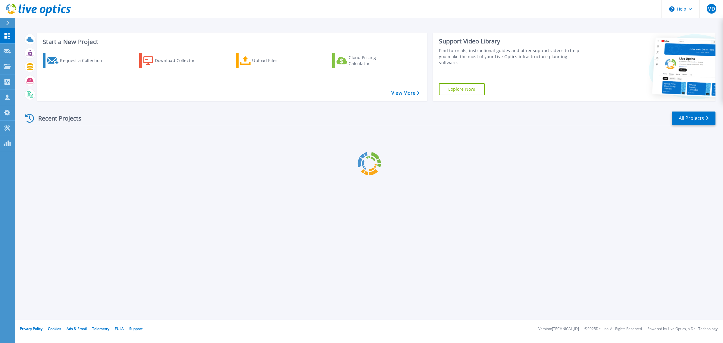 This screenshot has height=343, width=723. I want to click on a: Cloud Pricing Calculator, so click(366, 61).